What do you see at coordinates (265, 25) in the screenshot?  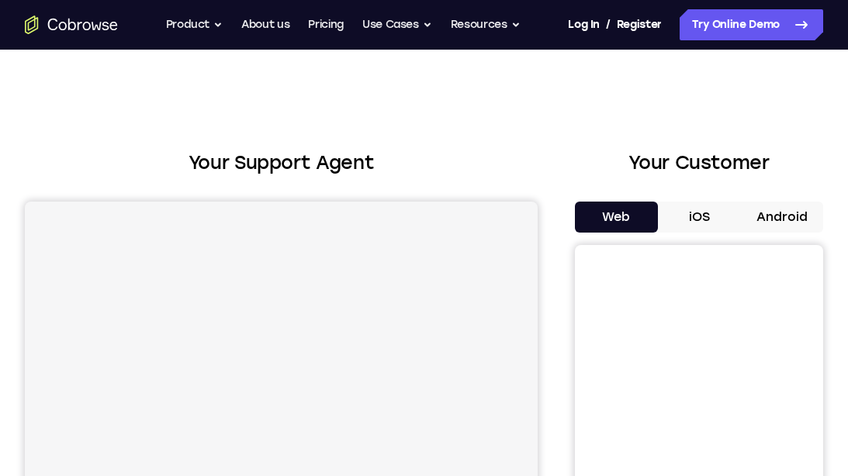 I see `a: About us` at bounding box center [265, 25].